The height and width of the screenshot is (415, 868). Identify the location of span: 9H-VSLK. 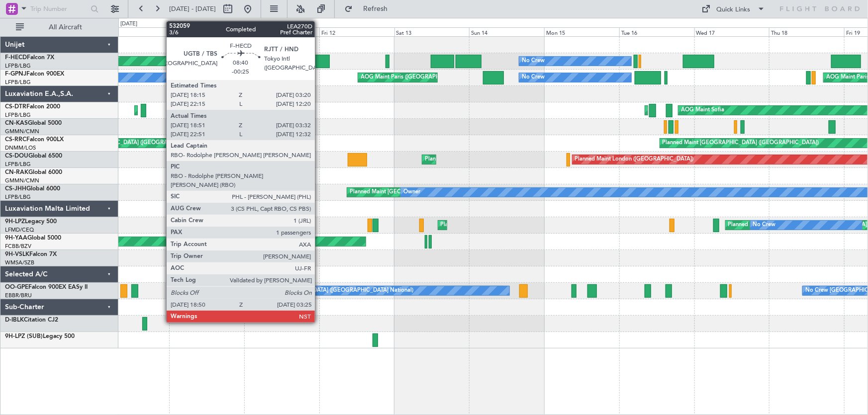
(17, 255).